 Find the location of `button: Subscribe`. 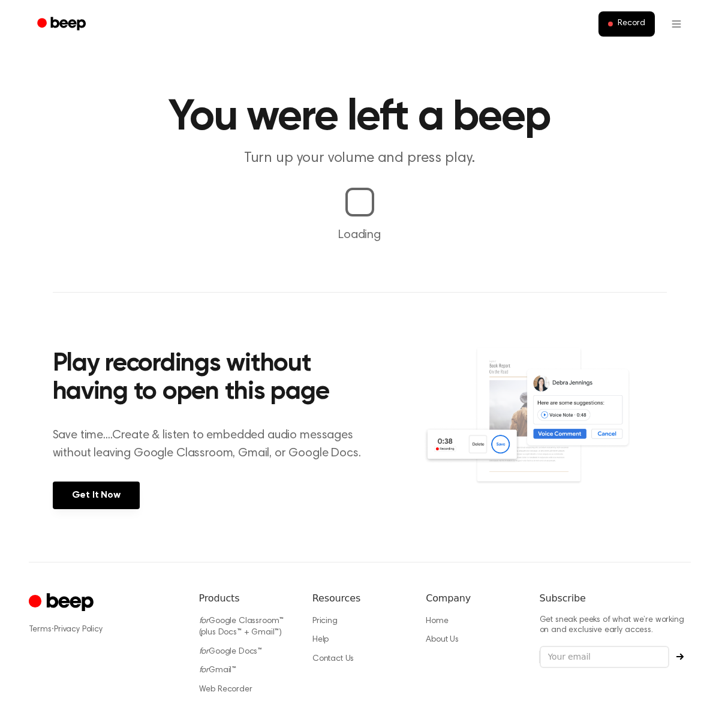

button: Subscribe is located at coordinates (681, 657).